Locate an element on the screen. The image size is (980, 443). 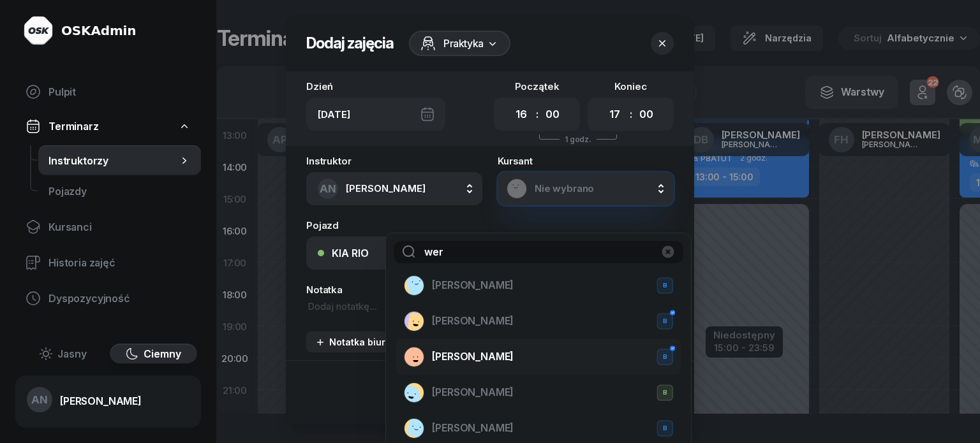
span: Dyspozycyjność is located at coordinates (119, 298).